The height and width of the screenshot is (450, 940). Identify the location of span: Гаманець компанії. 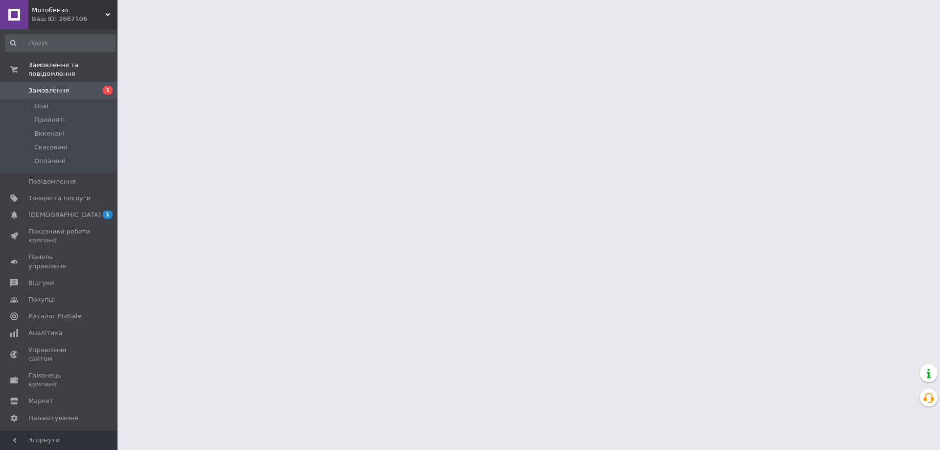
(59, 380).